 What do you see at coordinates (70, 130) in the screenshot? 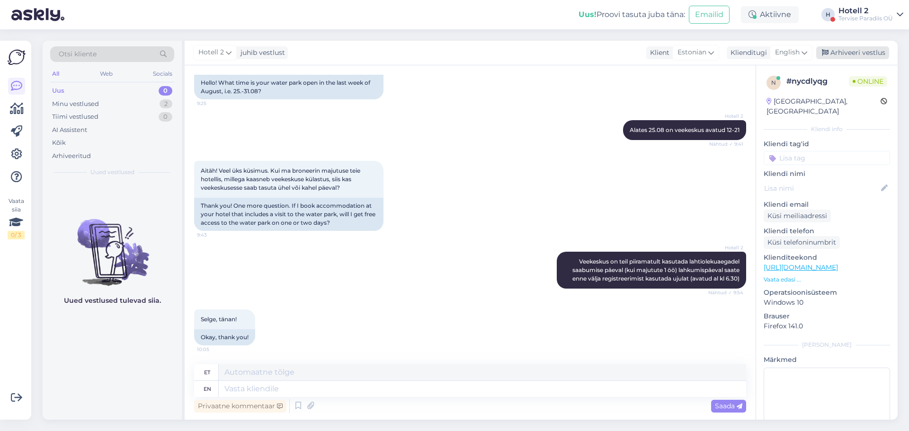
I see `div: AI Assistent` at bounding box center [70, 130].